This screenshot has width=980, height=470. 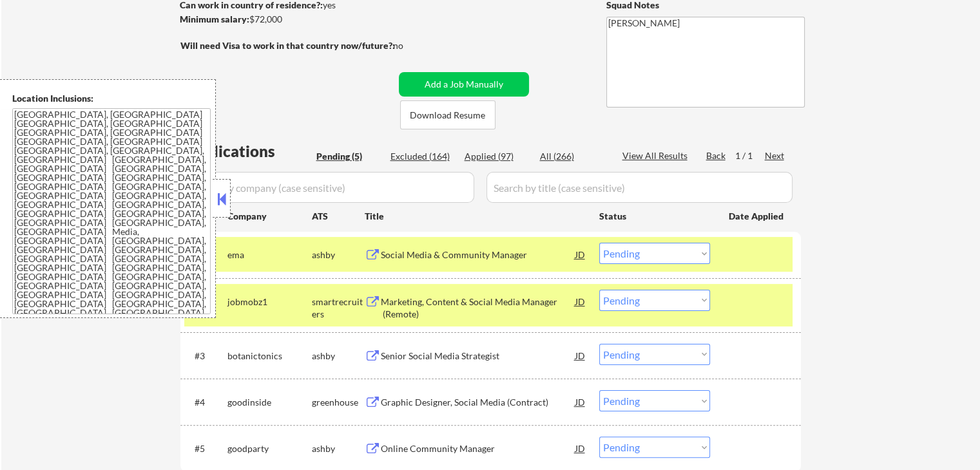 I want to click on input: Search by company (case sensitive), so click(x=329, y=188).